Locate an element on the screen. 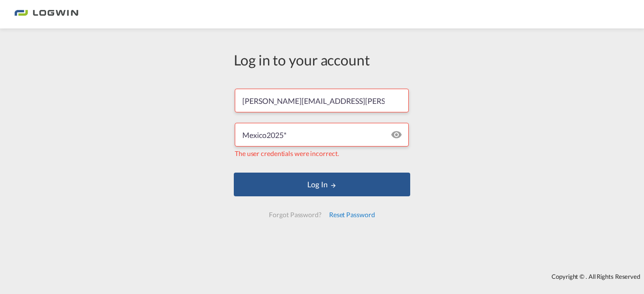 This screenshot has height=294, width=644. md-icon: icon-eye is located at coordinates (396, 135).